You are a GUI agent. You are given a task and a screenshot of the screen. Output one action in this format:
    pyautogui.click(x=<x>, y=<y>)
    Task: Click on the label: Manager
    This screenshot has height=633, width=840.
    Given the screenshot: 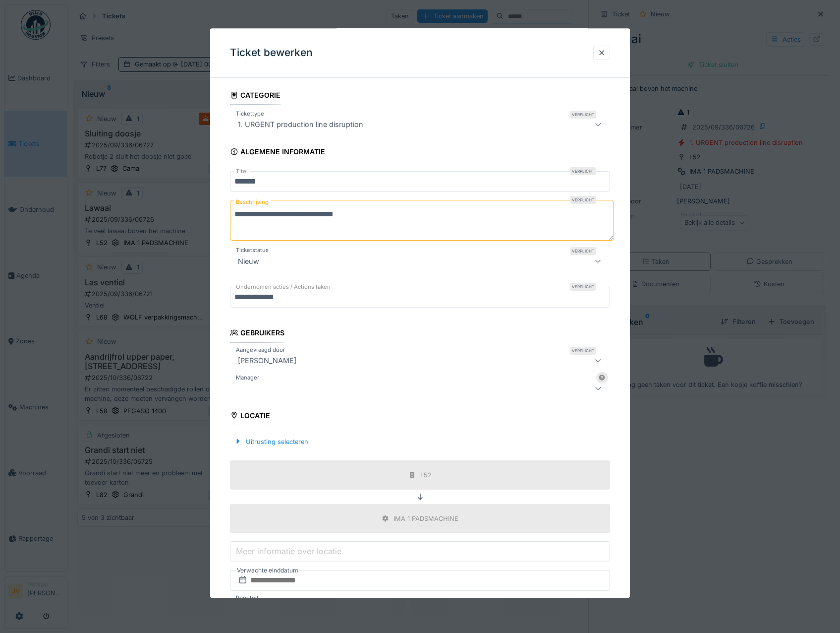 What is the action you would take?
    pyautogui.click(x=247, y=378)
    